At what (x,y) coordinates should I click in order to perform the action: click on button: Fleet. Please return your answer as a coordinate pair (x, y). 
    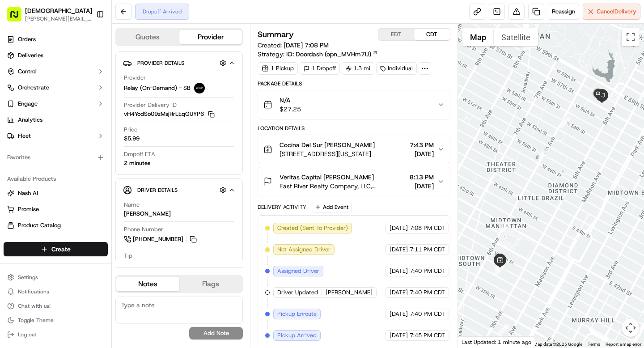
    Looking at the image, I should click on (55, 135).